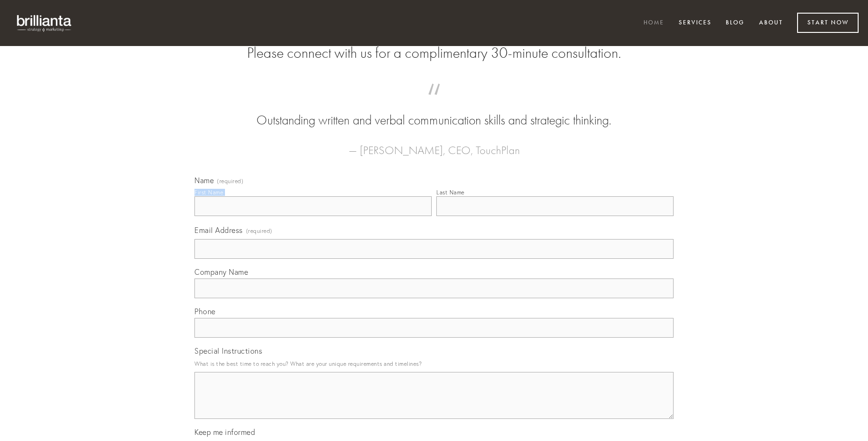  I want to click on div: Last Name, so click(450, 192).